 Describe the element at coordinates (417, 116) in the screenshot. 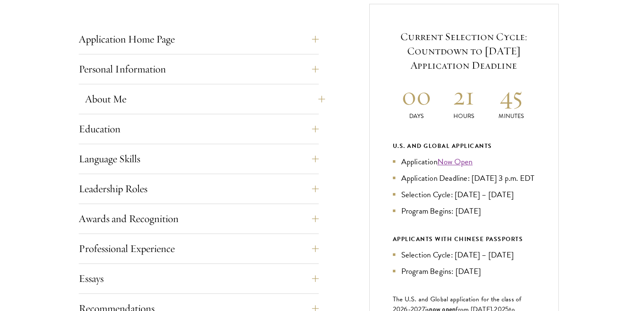

I see `p: Days` at that location.